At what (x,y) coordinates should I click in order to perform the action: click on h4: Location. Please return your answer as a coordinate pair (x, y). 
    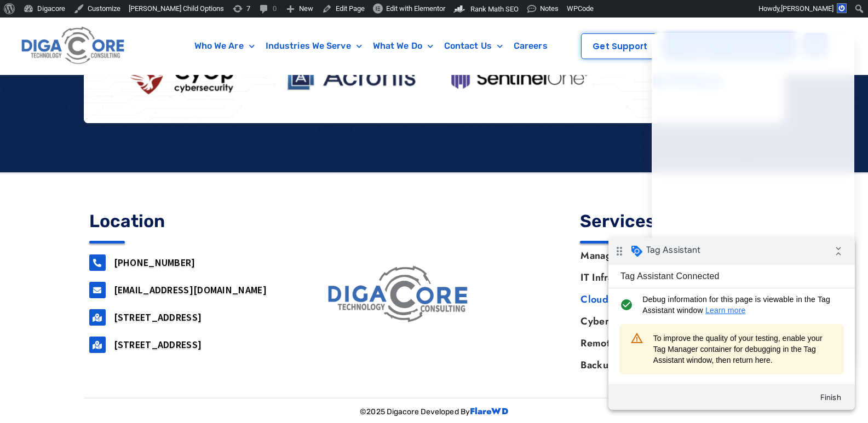
    Looking at the image, I should click on (189, 221).